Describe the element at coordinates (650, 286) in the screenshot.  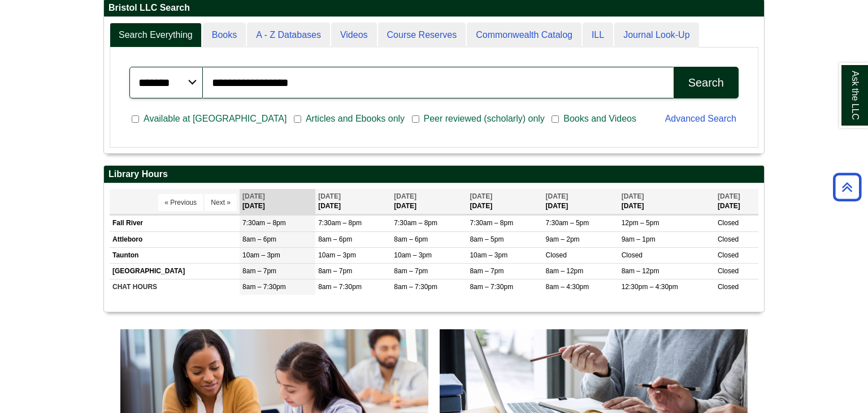
I see `span: 12:30pm – 4:30pm` at that location.